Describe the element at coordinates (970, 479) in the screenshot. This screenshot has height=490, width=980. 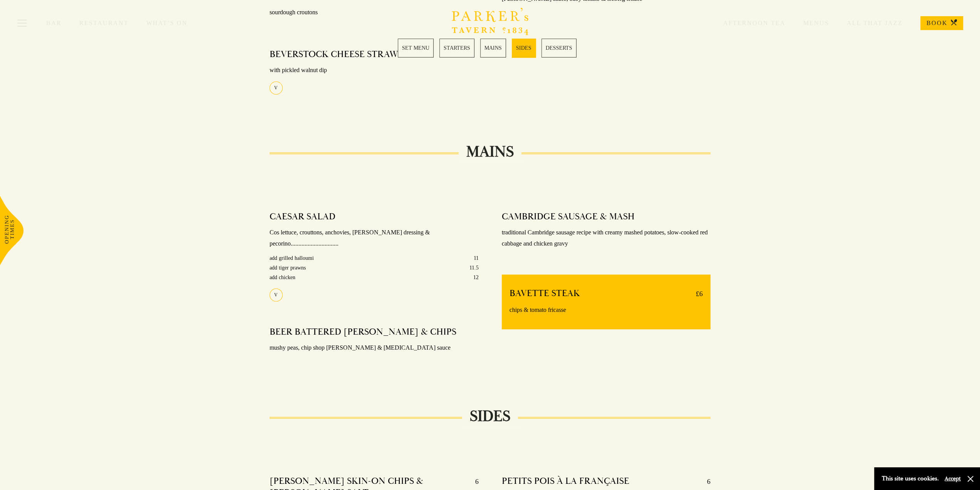
I see `button: Close and accept` at that location.